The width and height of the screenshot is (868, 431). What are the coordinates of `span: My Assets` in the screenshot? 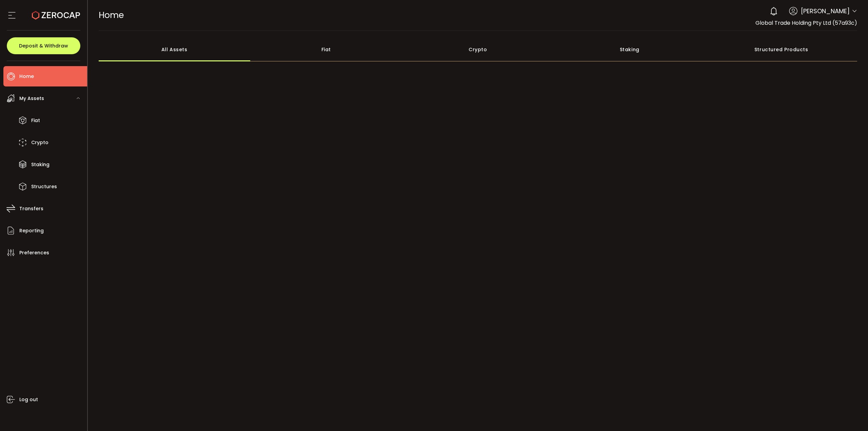 It's located at (31, 99).